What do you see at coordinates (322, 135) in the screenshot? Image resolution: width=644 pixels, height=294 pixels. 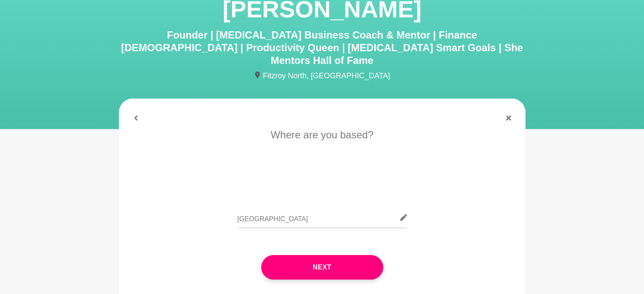 I see `p: Where are you based?` at bounding box center [322, 135].